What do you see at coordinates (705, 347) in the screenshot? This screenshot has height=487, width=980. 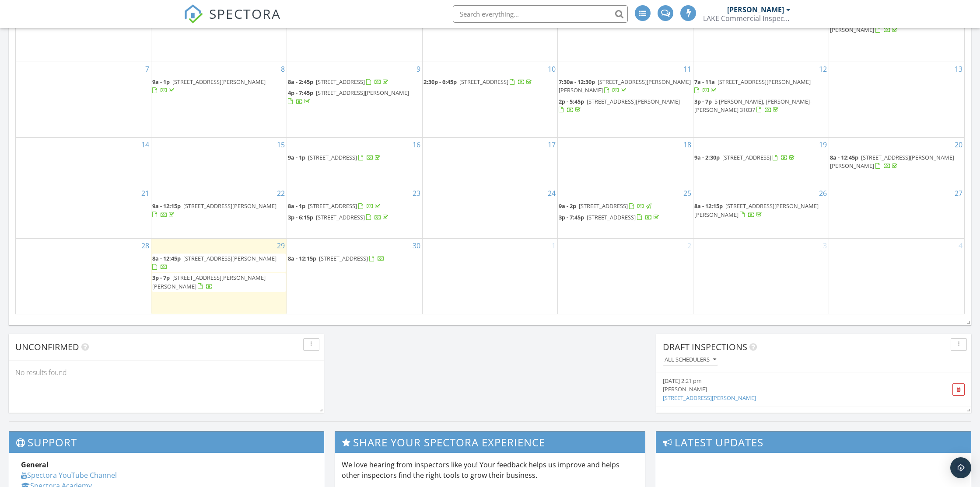 I see `span: Draft Inspections` at bounding box center [705, 347].